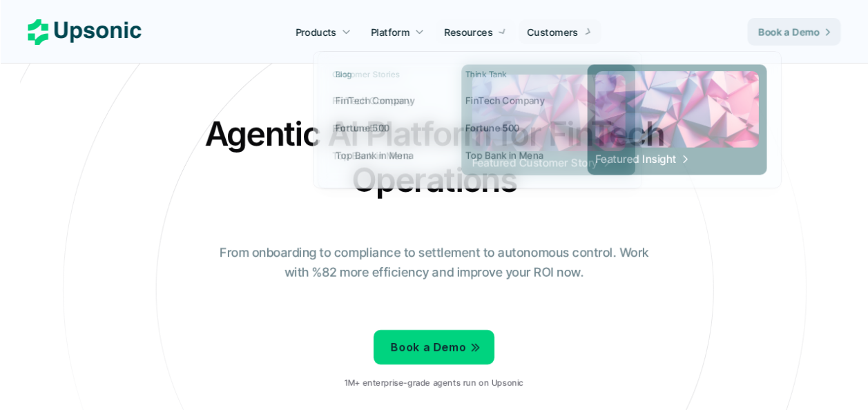 This screenshot has height=410, width=868. I want to click on a: Featured Insight, so click(677, 119).